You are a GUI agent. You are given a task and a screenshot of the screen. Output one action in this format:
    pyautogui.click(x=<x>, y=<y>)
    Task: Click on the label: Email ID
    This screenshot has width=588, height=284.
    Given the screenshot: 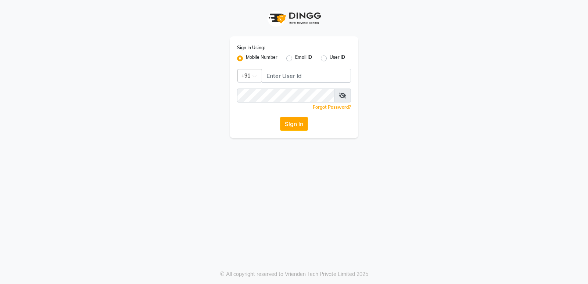 What is the action you would take?
    pyautogui.click(x=303, y=58)
    